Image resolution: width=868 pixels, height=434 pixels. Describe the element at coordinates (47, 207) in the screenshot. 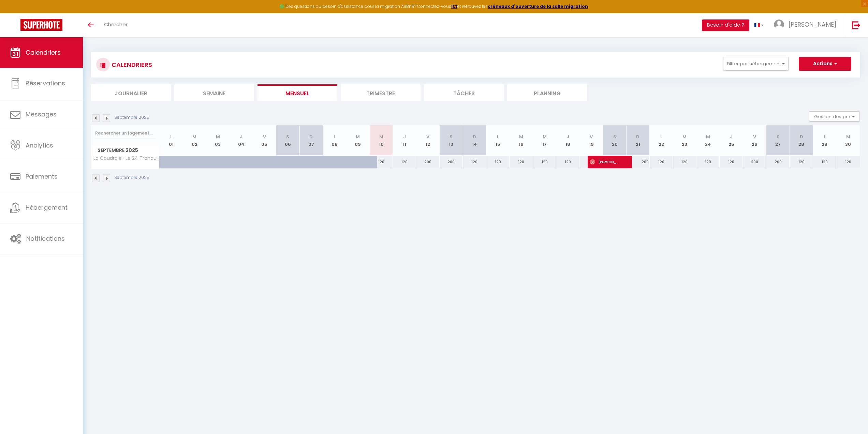

I see `span: Hébergement` at that location.